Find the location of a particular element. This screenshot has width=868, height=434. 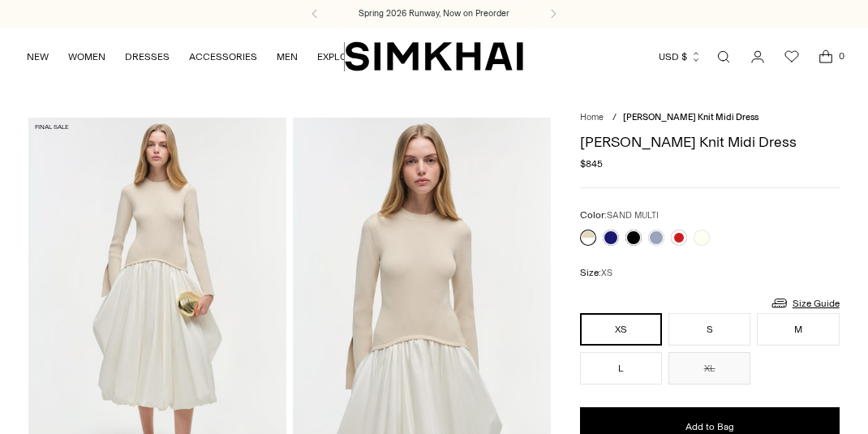

span: $845 is located at coordinates (591, 164).